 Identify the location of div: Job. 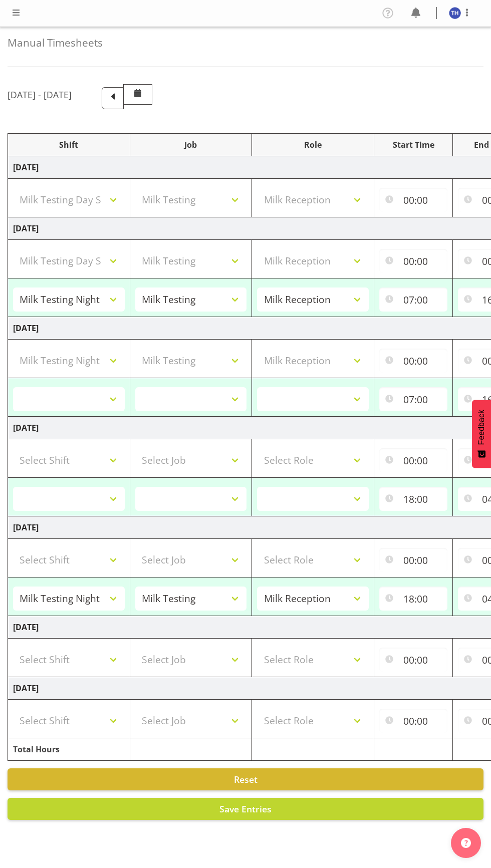
(191, 145).